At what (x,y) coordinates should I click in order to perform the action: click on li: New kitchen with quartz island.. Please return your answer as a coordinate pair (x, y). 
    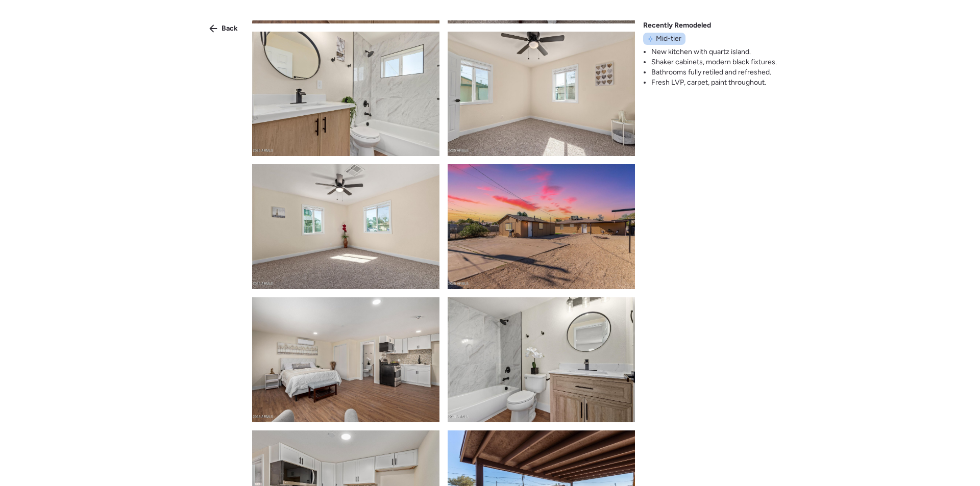
    Looking at the image, I should click on (714, 52).